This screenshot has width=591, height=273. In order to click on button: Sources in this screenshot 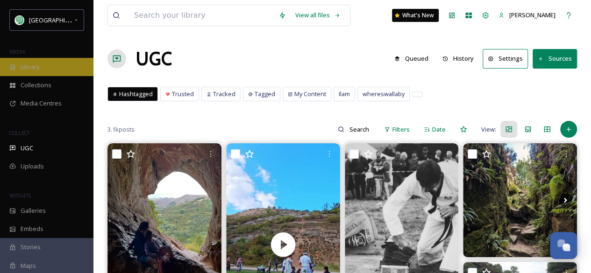, I will do `click(555, 58)`.